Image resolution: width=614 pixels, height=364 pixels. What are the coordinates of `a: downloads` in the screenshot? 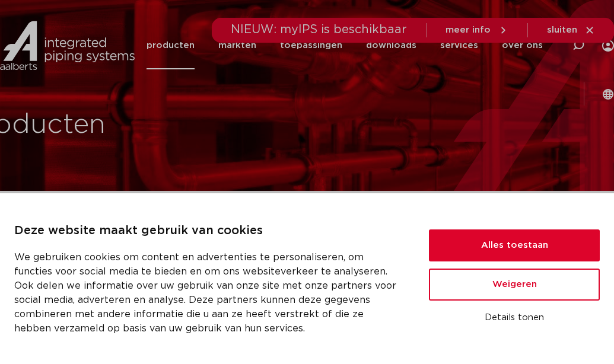 It's located at (391, 45).